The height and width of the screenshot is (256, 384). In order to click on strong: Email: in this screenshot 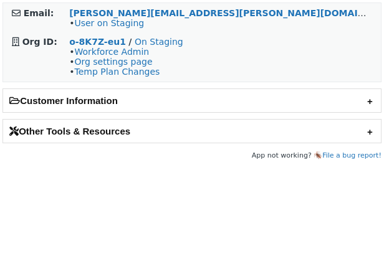, I will do `click(39, 13)`.